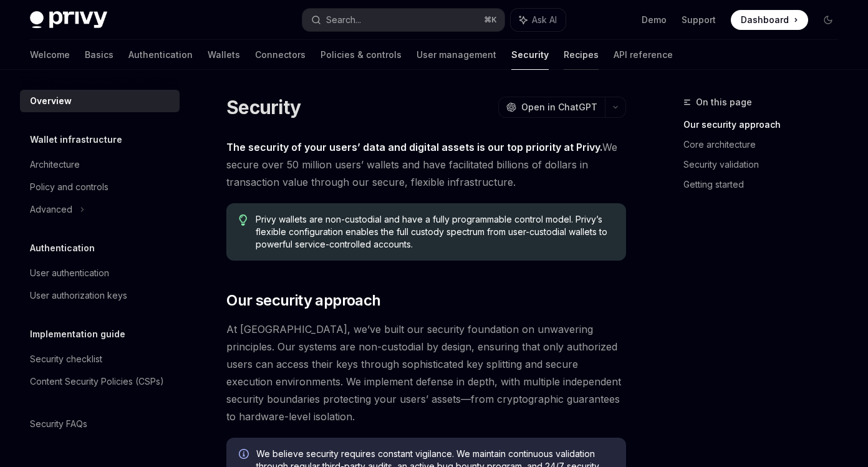  Describe the element at coordinates (66, 359) in the screenshot. I see `div: Security checklist` at that location.